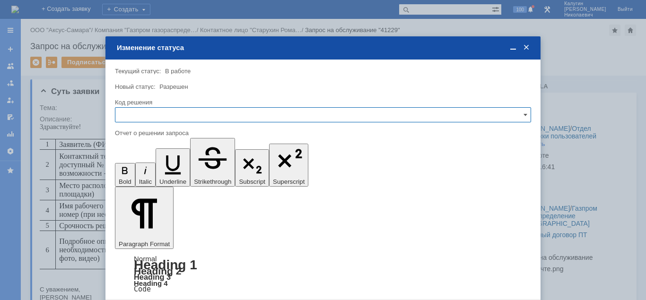 The image size is (646, 300). I want to click on span: Закрыть, so click(527, 48).